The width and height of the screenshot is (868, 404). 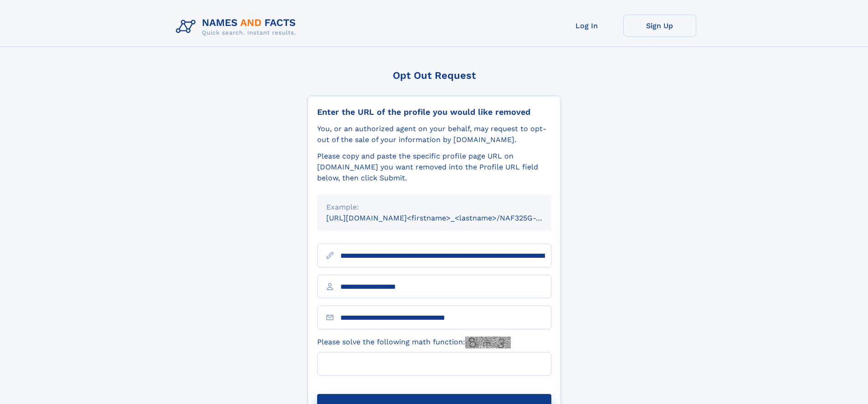 I want to click on img: Logo Names and Facts, so click(x=238, y=27).